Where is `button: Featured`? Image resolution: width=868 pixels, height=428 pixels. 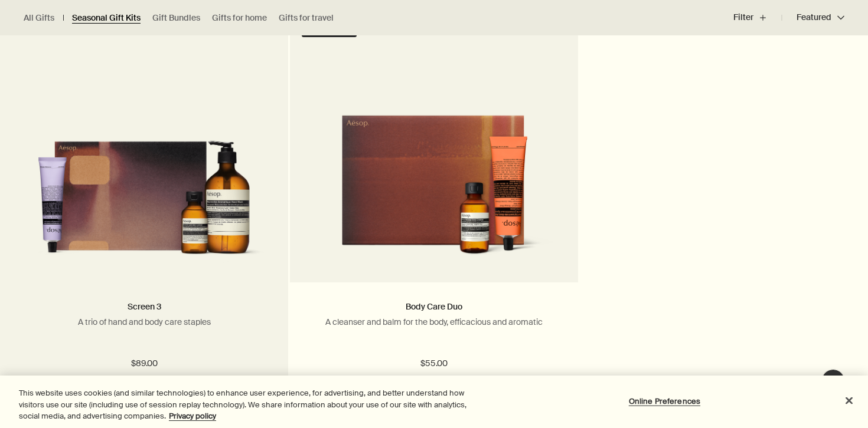
button: Featured is located at coordinates (813, 17).